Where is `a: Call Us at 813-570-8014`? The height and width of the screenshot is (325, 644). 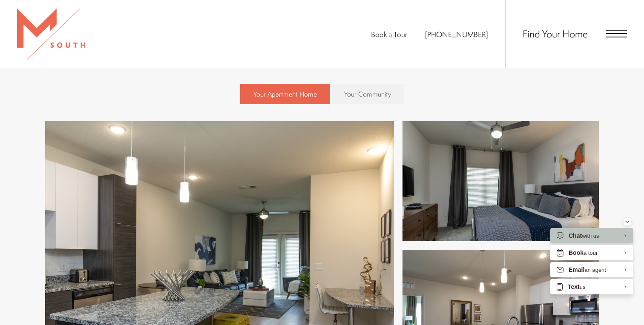 a: Call Us at 813-570-8014 is located at coordinates (457, 34).